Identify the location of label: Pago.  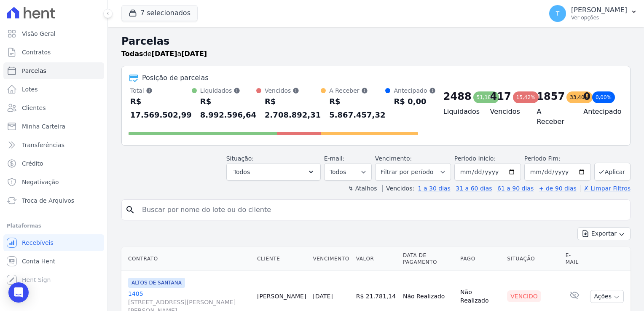
(254, 231).